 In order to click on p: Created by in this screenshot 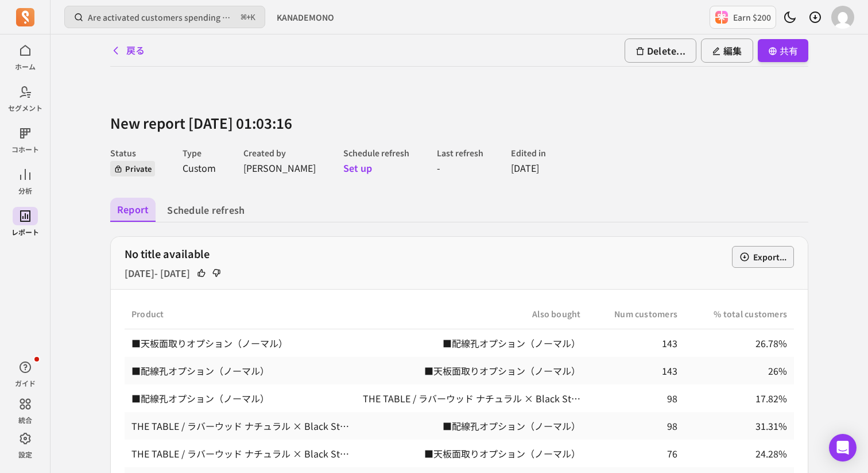, I will do `click(280, 153)`.